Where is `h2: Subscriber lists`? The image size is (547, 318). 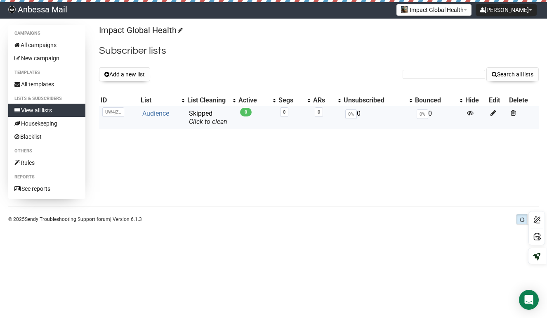
h2: Subscriber lists is located at coordinates (319, 51).